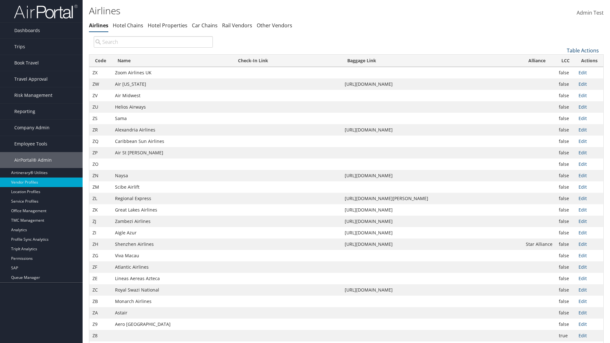 This screenshot has height=343, width=610. I want to click on td: ZX, so click(100, 73).